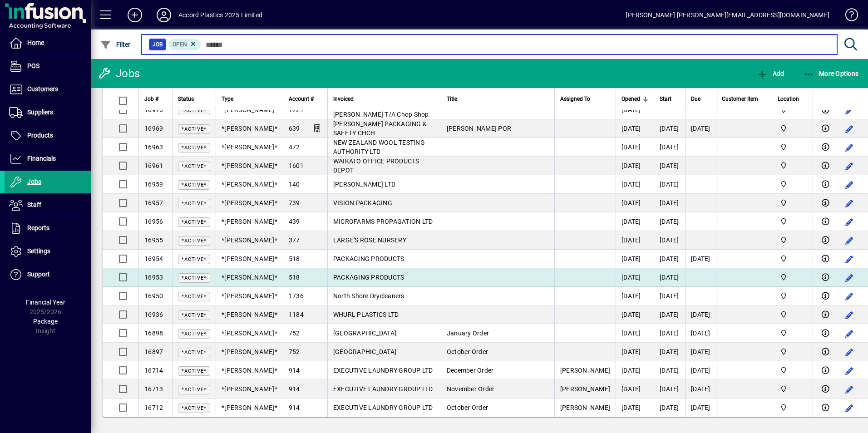 The image size is (868, 433). What do you see at coordinates (467, 333) in the screenshot?
I see `span: January Order` at bounding box center [467, 333].